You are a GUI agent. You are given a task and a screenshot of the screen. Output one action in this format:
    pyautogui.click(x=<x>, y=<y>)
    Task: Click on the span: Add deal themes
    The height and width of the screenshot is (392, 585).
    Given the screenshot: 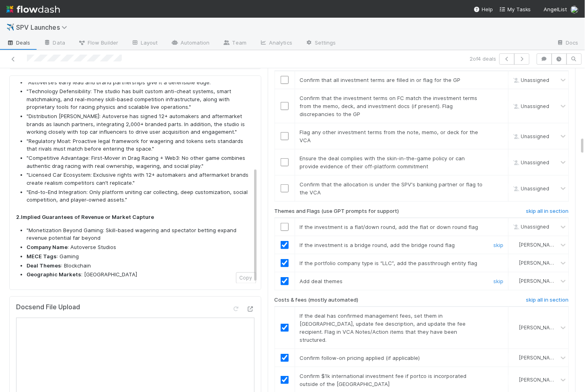 What is the action you would take?
    pyautogui.click(x=321, y=281)
    